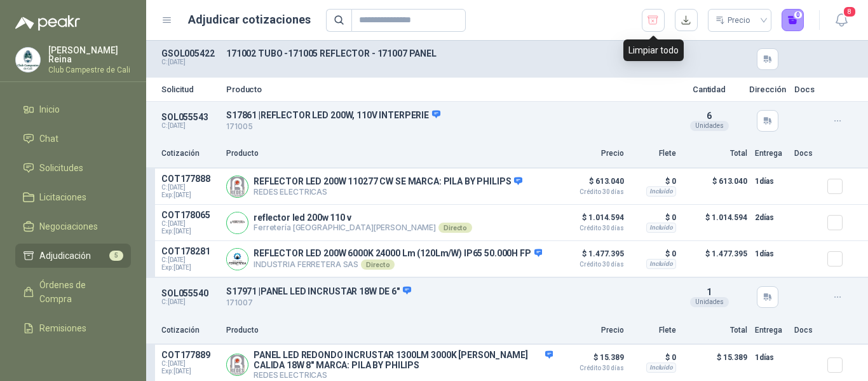  Describe the element at coordinates (793, 21) in the screenshot. I see `button: 0` at that location.